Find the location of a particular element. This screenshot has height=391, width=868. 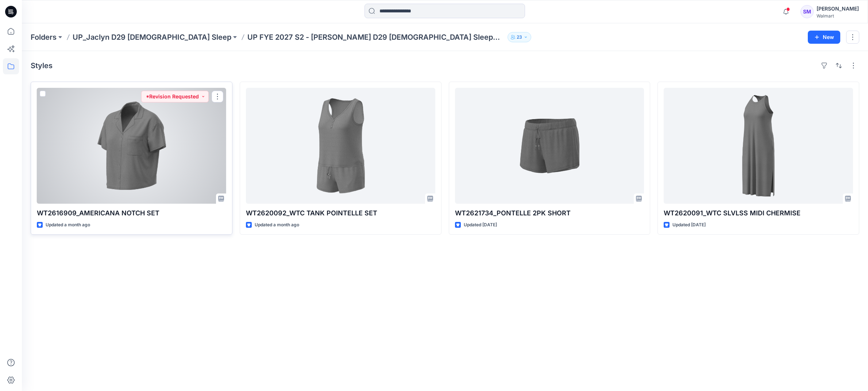

a: WT2621734_PONTELLE 2PK SHORT is located at coordinates (550, 146).